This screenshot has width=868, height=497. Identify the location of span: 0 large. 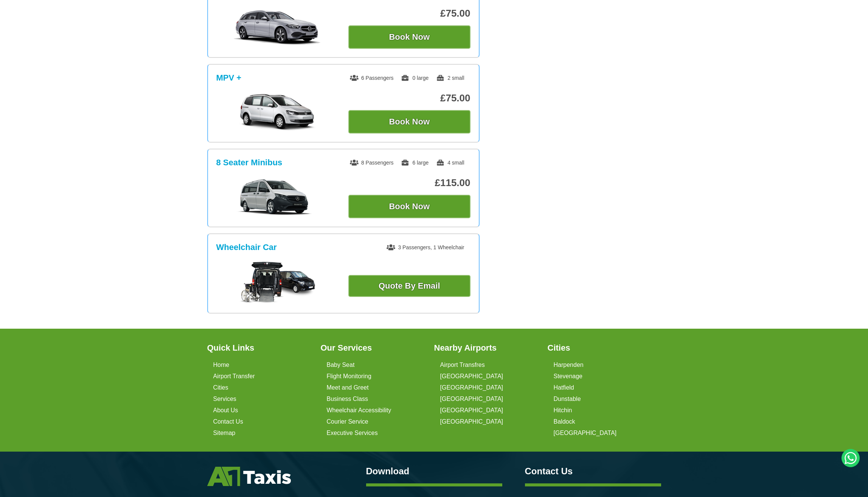
(415, 78).